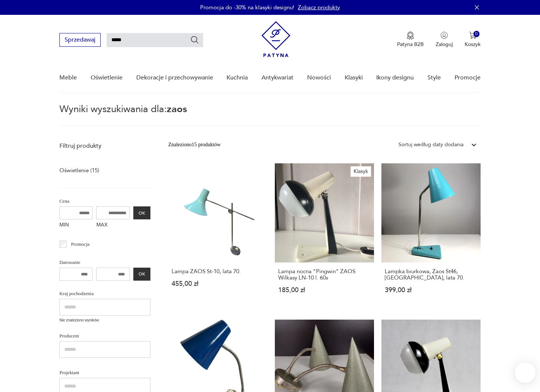  Describe the element at coordinates (175, 77) in the screenshot. I see `a: Dekoracje i przechowywanie` at that location.